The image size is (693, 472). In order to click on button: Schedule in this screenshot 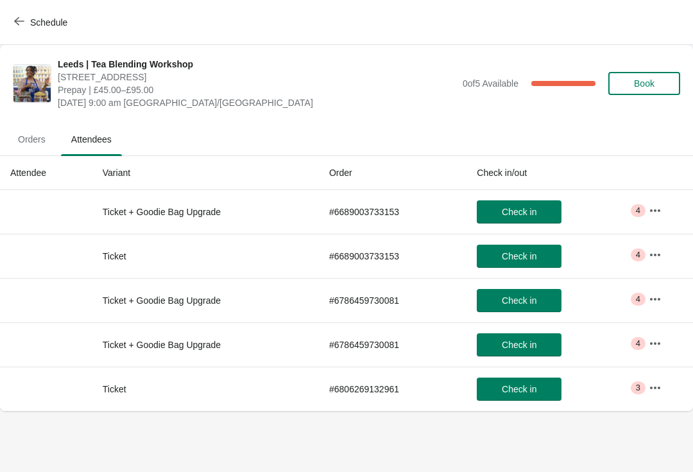, I will do `click(42, 22)`.